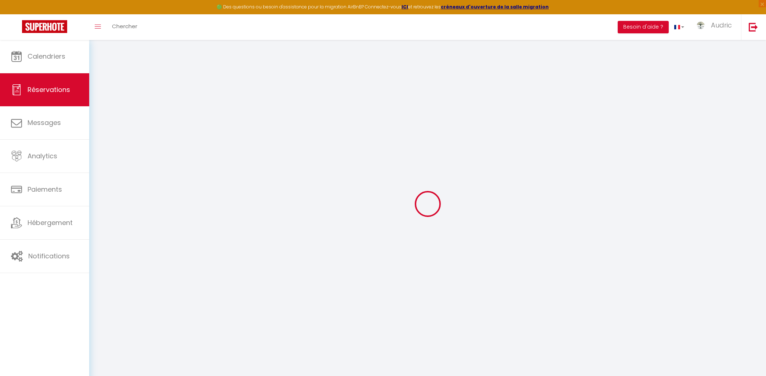  Describe the element at coordinates (715, 27) in the screenshot. I see `a: ... Audric` at that location.